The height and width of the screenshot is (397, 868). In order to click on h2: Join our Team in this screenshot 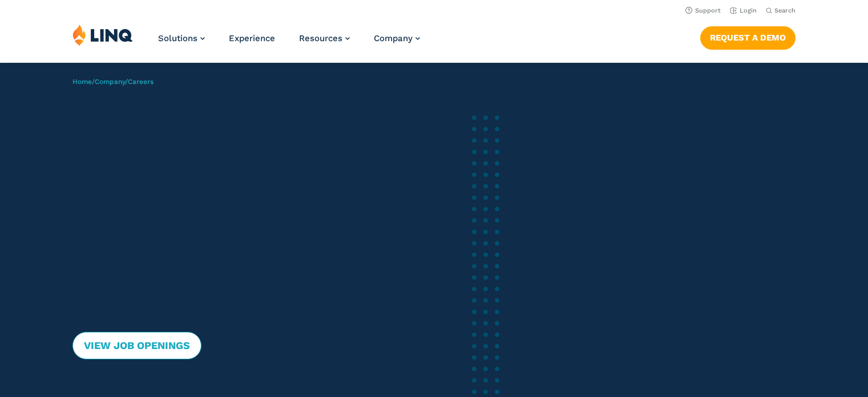, I will do `click(243, 146)`.